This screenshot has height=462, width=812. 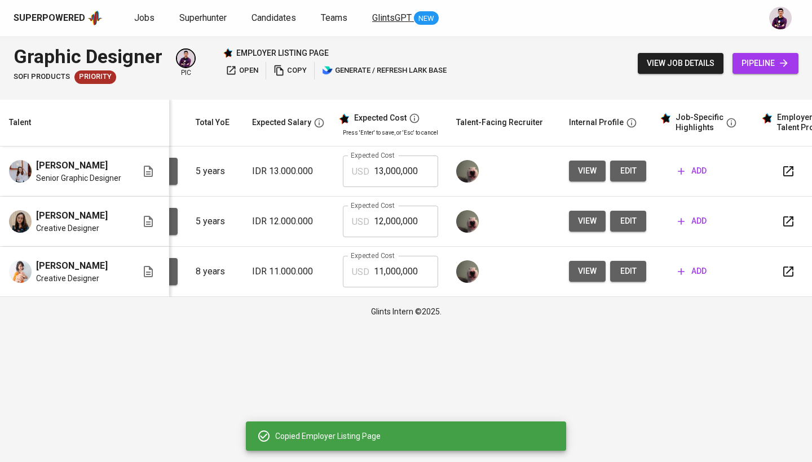 I want to click on button: copy, so click(x=290, y=70).